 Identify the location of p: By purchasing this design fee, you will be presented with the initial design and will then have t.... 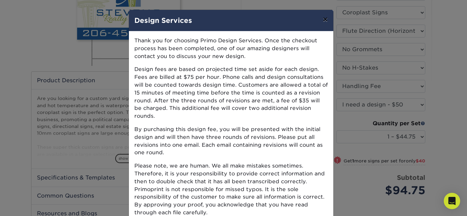
(231, 141).